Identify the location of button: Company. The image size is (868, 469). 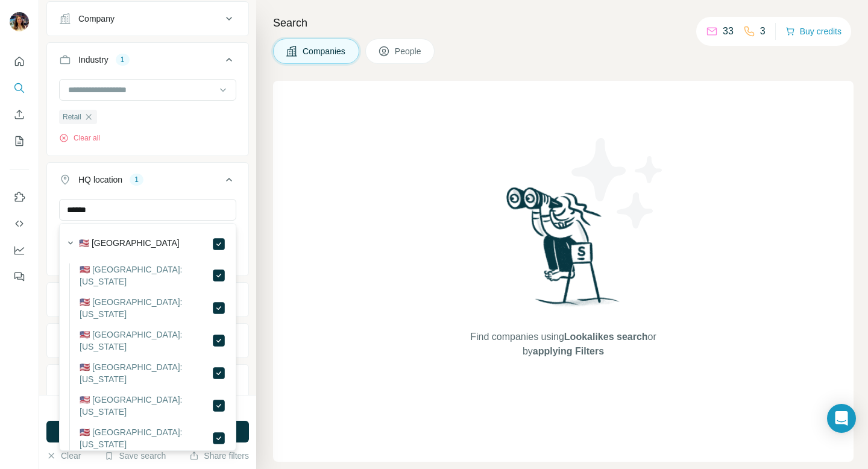
(148, 19).